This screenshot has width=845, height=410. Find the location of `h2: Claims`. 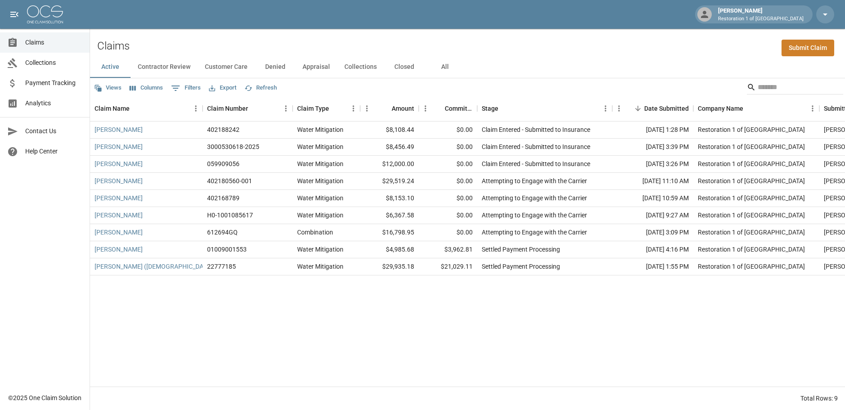

h2: Claims is located at coordinates (113, 46).